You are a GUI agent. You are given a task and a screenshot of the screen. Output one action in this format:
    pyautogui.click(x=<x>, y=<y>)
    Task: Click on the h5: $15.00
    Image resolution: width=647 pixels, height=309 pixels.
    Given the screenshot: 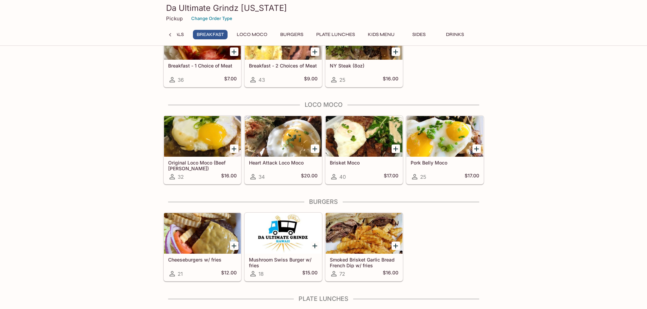 What is the action you would take?
    pyautogui.click(x=310, y=274)
    